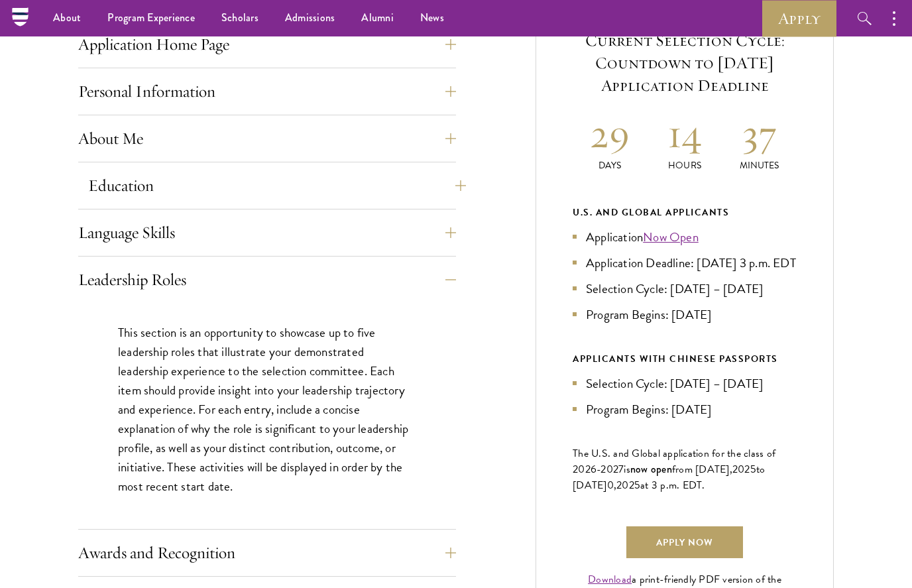 This screenshot has height=588, width=912. I want to click on button: Awards and Recognition, so click(267, 553).